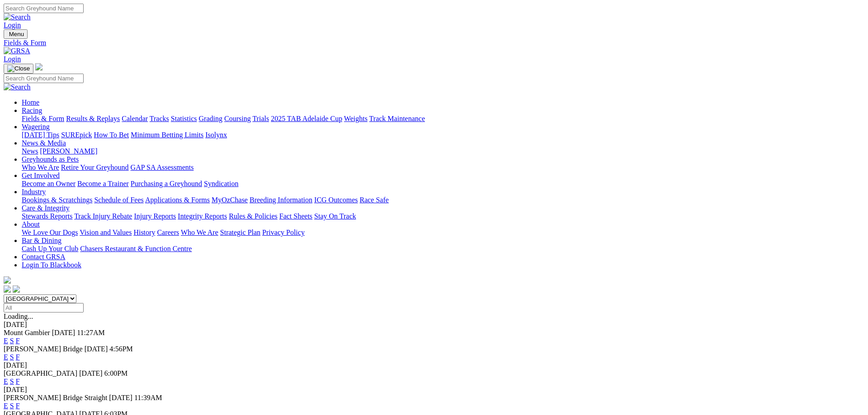 The image size is (868, 415). I want to click on a: About, so click(31, 224).